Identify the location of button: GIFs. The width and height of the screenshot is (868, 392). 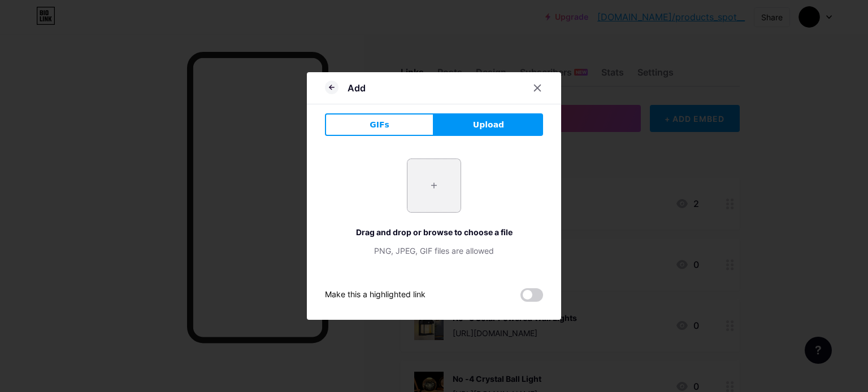
(379, 125).